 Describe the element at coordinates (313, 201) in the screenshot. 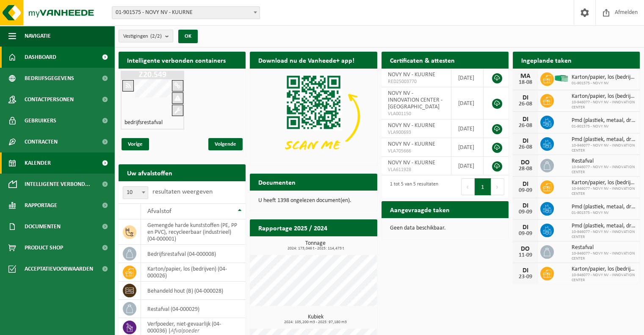

I see `p: U heeft 1398 ongelezen document(en).` at that location.